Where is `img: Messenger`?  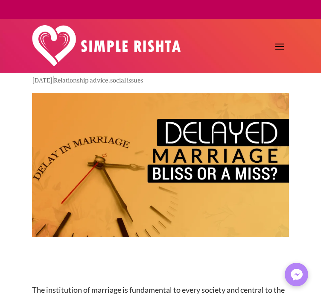 img: Messenger is located at coordinates (297, 275).